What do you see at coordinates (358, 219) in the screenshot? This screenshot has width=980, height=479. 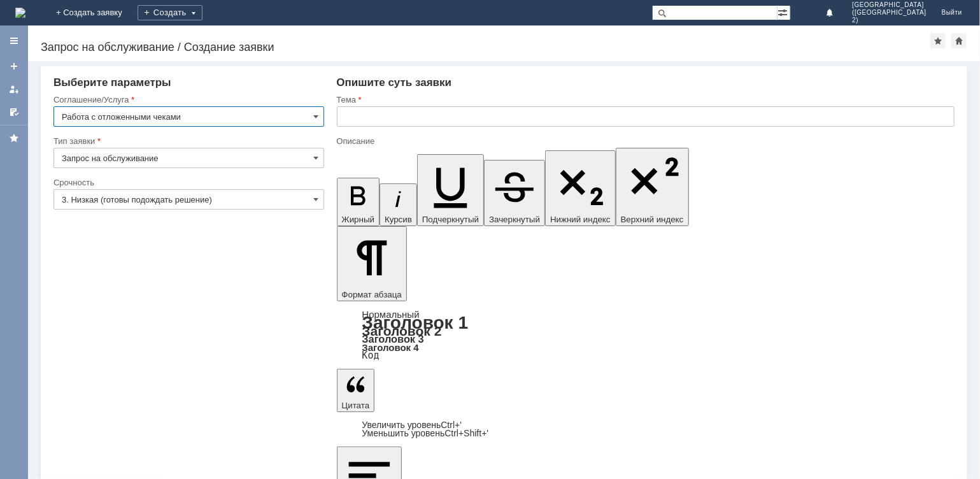 I see `span: Жирный` at bounding box center [358, 219].